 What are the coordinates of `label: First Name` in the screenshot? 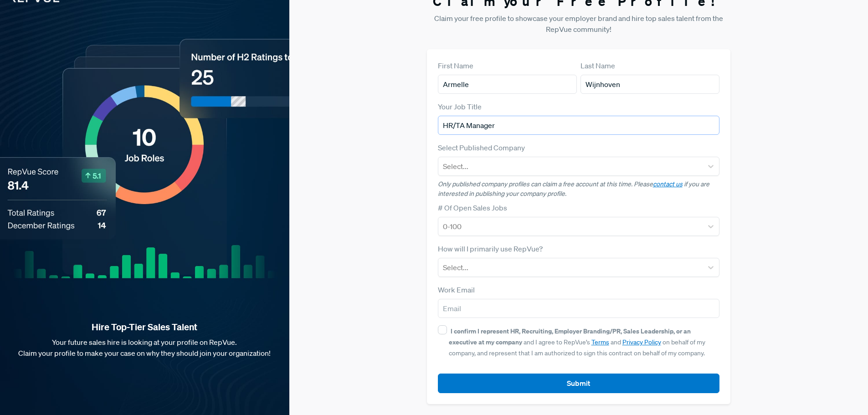 It's located at (455, 65).